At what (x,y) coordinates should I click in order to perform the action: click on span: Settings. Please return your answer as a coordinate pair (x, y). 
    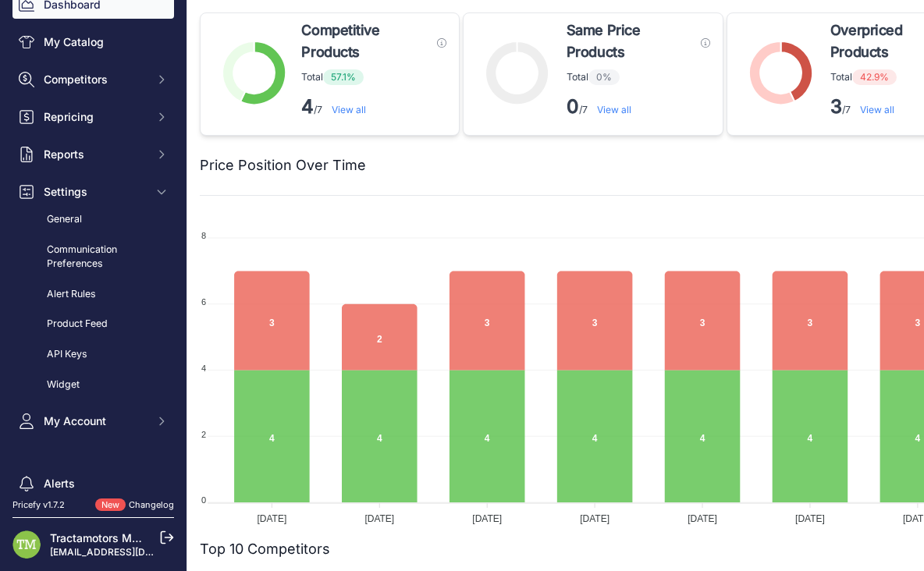
    Looking at the image, I should click on (95, 192).